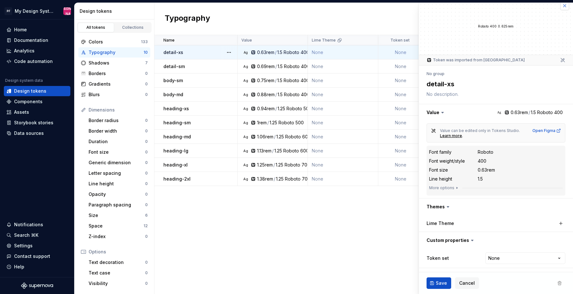 The image size is (573, 294). What do you see at coordinates (117, 184) in the screenshot?
I see `div: Line height` at bounding box center [117, 184].